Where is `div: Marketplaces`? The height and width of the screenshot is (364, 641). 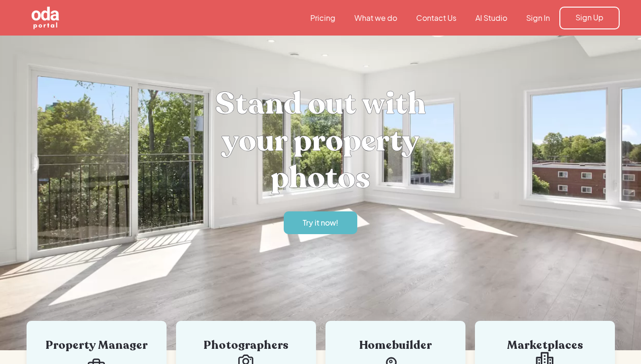
div: Marketplaces is located at coordinates (545, 346).